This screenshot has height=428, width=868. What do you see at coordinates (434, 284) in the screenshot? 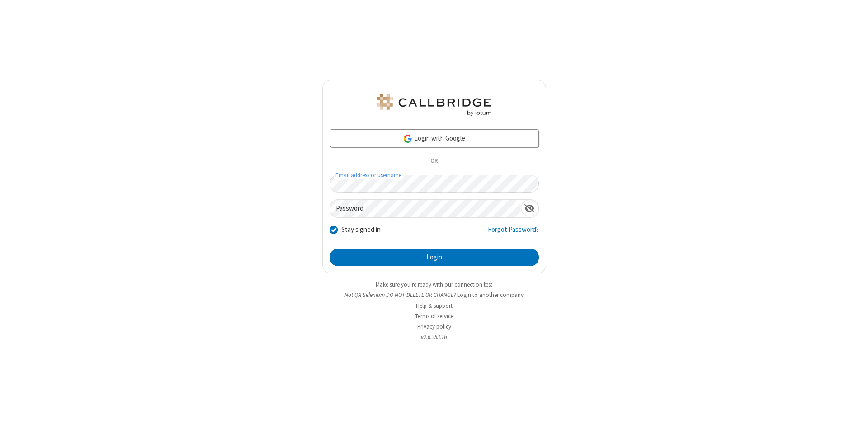
I see `a: Make sure you're ready with our connection test` at bounding box center [434, 284].